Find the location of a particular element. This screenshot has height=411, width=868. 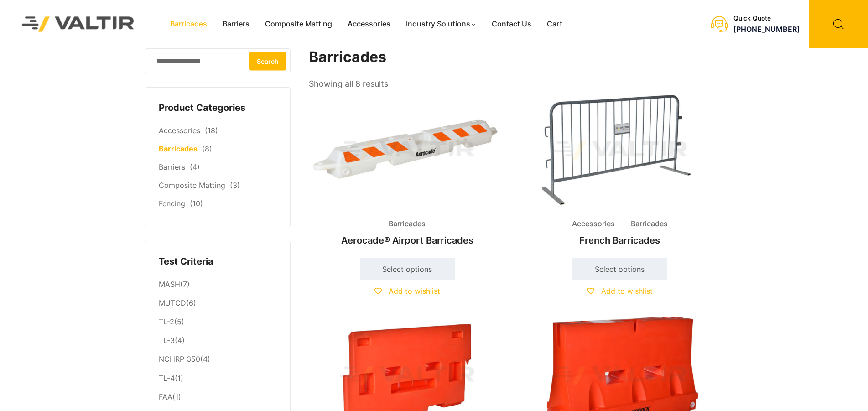

li: (7) is located at coordinates (217, 284).